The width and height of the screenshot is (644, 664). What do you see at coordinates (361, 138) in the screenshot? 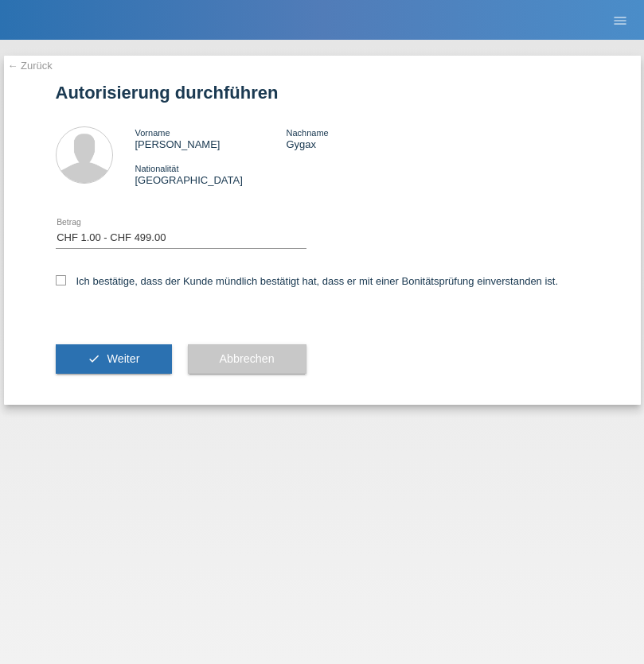
I see `div: Gygax` at bounding box center [361, 138].